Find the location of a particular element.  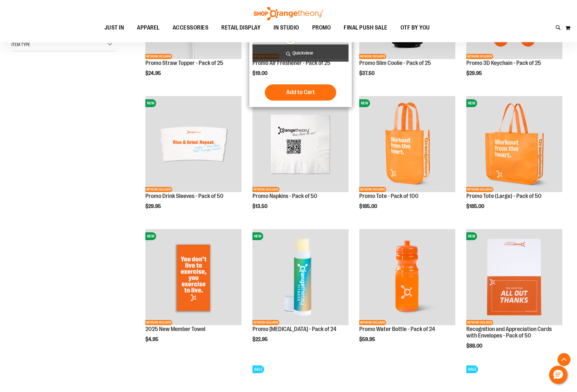

a: RETAIL DISPLAY is located at coordinates (241, 28).